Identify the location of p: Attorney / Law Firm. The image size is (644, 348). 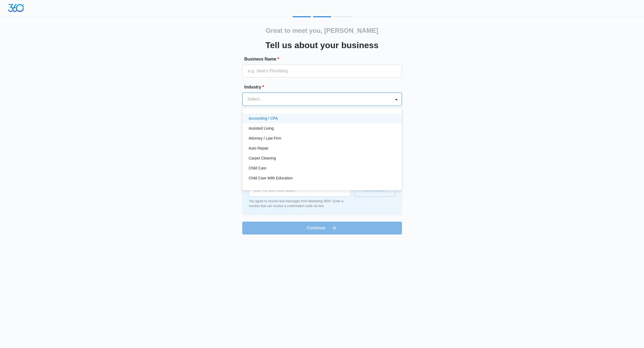
(265, 138).